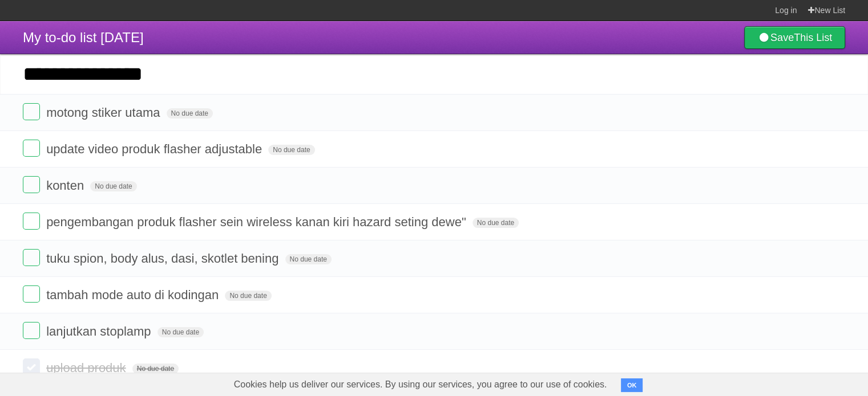 The height and width of the screenshot is (396, 868). I want to click on span: motong stiker utama, so click(104, 113).